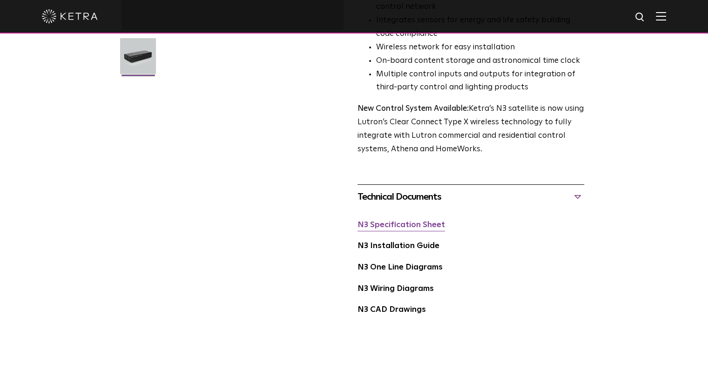 The image size is (708, 384). Describe the element at coordinates (661, 16) in the screenshot. I see `img: Hamburger%20Nav.svg` at that location.